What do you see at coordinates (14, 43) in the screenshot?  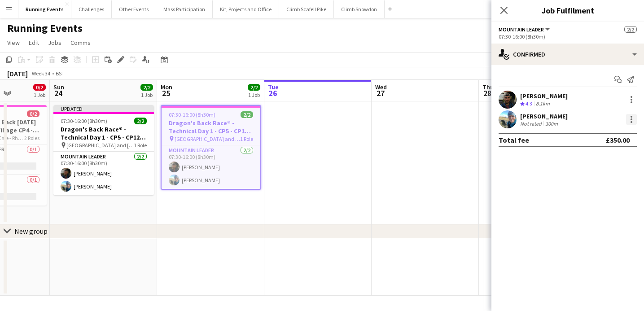 I see `span: View` at bounding box center [14, 43].